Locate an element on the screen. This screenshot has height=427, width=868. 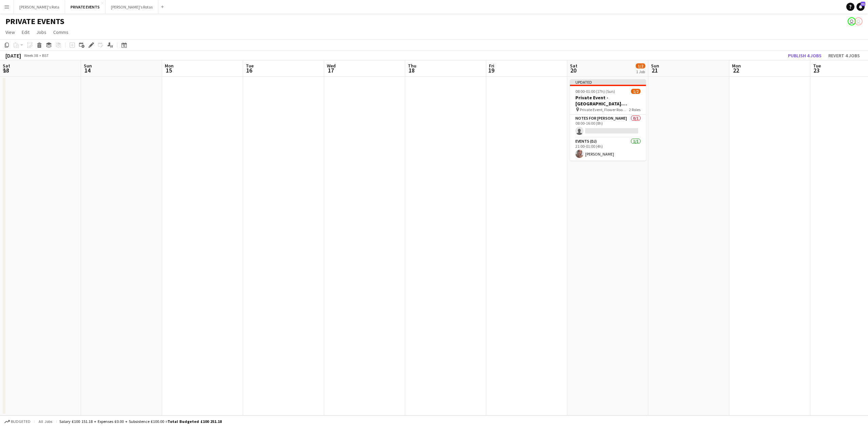
span: Wed is located at coordinates (331, 66).